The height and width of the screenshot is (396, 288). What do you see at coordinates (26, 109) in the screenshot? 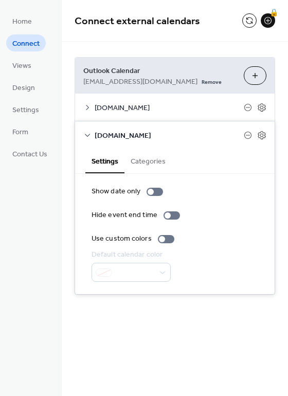
I see `a: Settings` at bounding box center [26, 109].